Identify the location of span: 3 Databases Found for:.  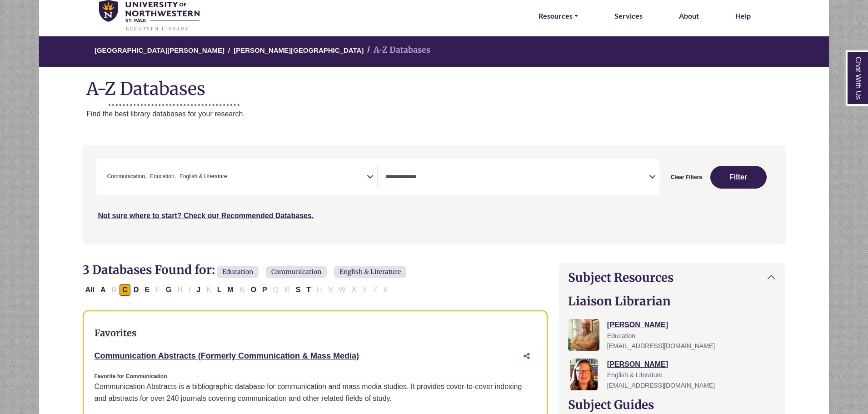
(149, 270).